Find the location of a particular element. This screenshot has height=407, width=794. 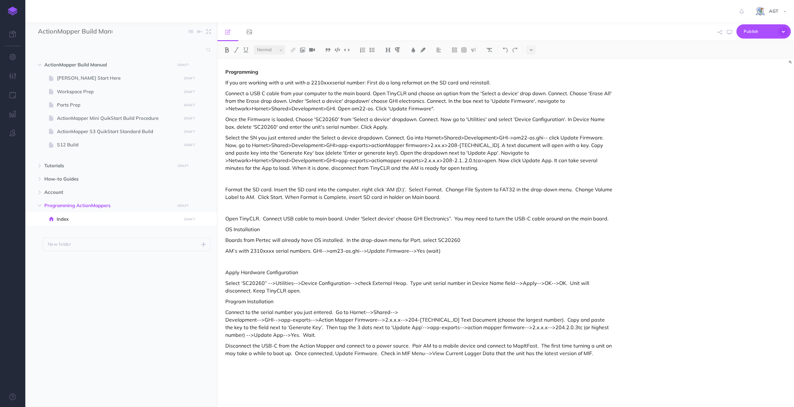

img: Text background color button is located at coordinates (423, 50).